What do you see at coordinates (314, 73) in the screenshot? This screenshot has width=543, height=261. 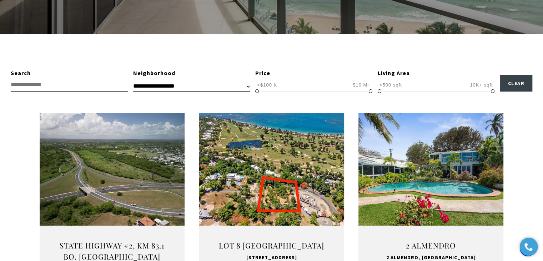 I see `div: Price` at bounding box center [314, 73].